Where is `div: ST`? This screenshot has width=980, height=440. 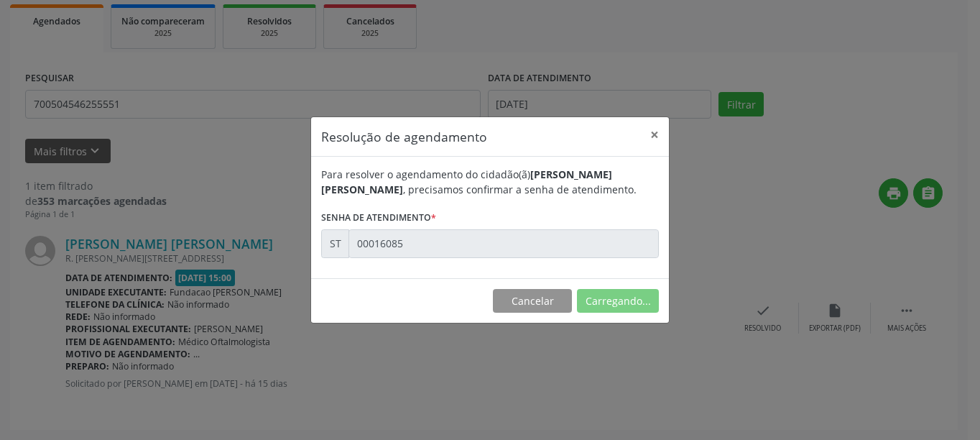 div: ST is located at coordinates (334, 243).